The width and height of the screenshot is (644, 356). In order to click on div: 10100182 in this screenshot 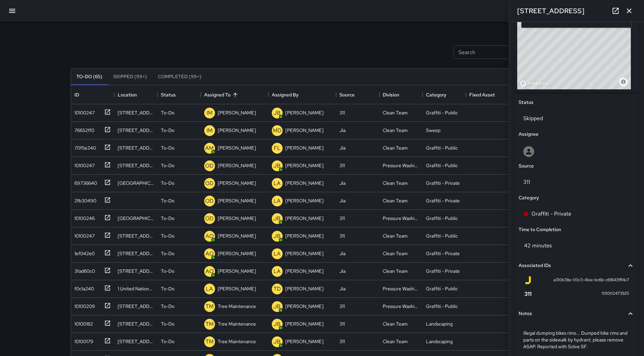, I will do `click(82, 322)`.